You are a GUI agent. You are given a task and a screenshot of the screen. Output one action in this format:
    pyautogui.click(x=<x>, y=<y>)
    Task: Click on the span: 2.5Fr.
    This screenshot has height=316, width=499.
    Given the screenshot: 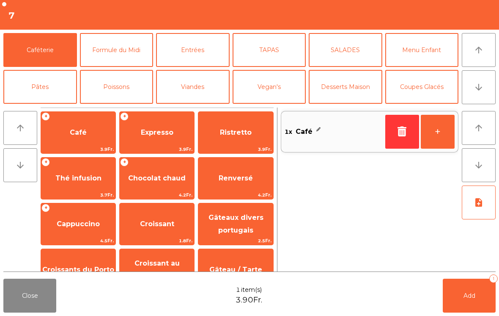 What is the action you would take?
    pyautogui.click(x=236, y=240)
    